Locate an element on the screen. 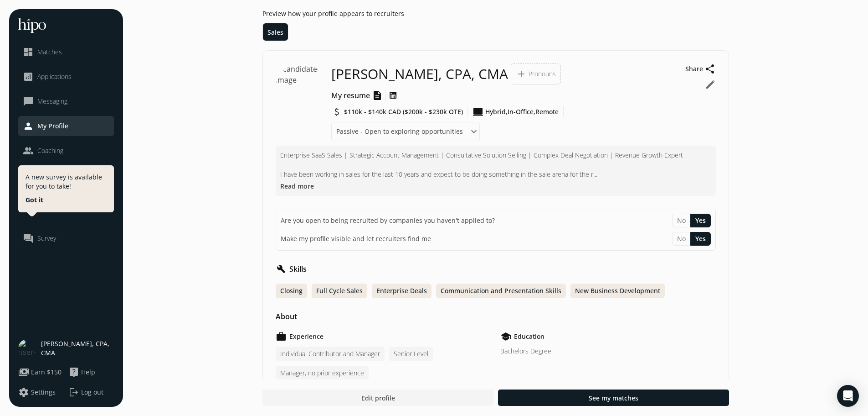 This screenshot has height=416, width=868. span: Are you open to being recruited by companies you haven't applied to? is located at coordinates (388, 220).